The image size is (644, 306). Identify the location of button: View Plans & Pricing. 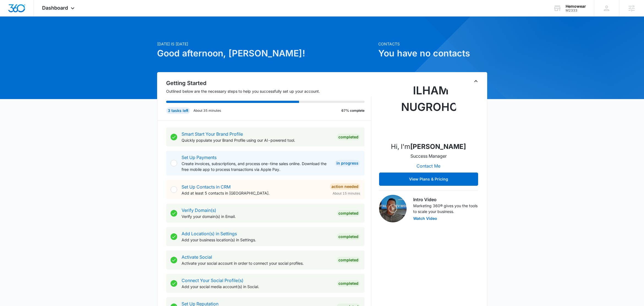
(429, 179).